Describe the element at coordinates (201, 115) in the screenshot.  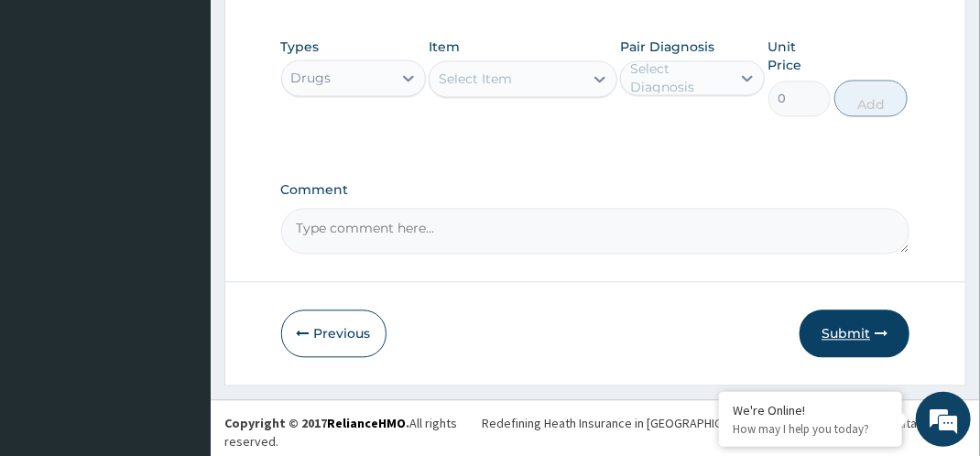
I see `div: Chat with us now` at that location.